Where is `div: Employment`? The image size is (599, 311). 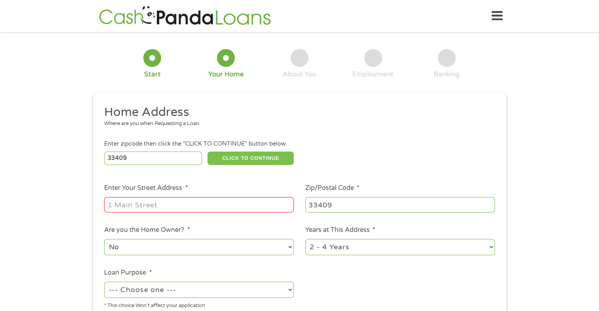 div: Employment is located at coordinates (373, 74).